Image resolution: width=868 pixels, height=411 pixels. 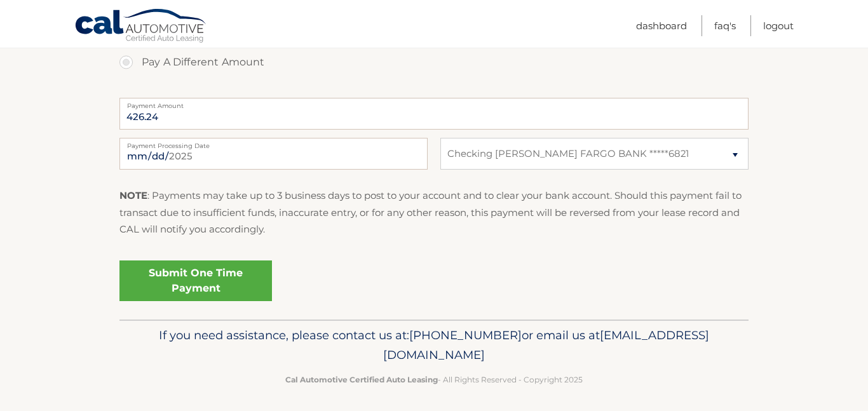 I want to click on input: Payment Amount, so click(x=434, y=114).